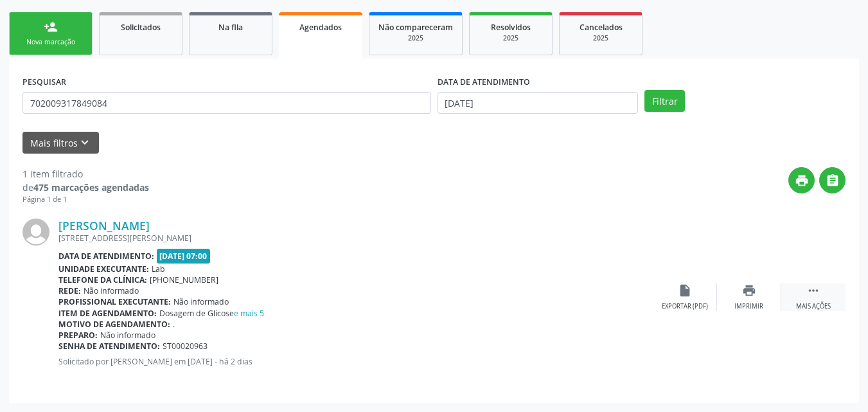 The height and width of the screenshot is (412, 868). I want to click on span: Na fila, so click(231, 27).